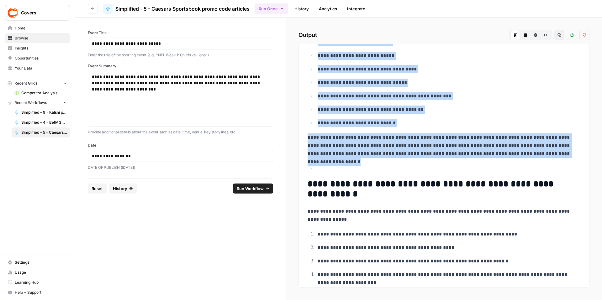 The width and height of the screenshot is (602, 300). I want to click on span: Reset, so click(97, 189).